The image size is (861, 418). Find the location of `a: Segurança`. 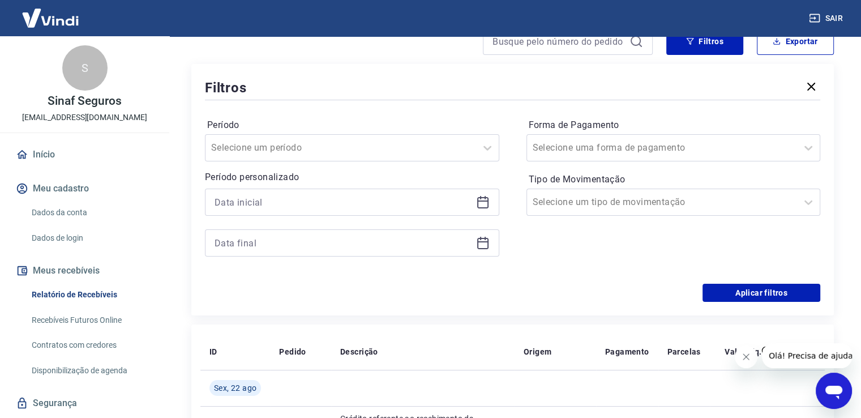

a: Segurança is located at coordinates (84, 403).